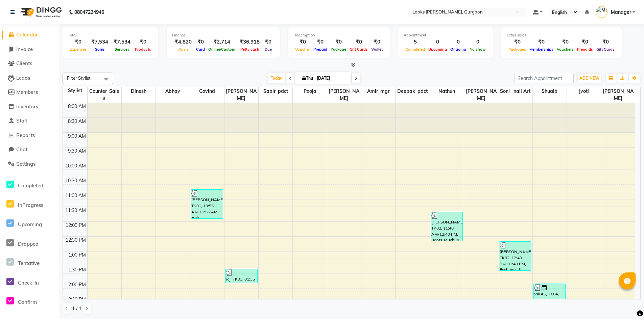 This screenshot has width=644, height=319. Describe the element at coordinates (249, 42) in the screenshot. I see `div: ₹36,918` at that location.